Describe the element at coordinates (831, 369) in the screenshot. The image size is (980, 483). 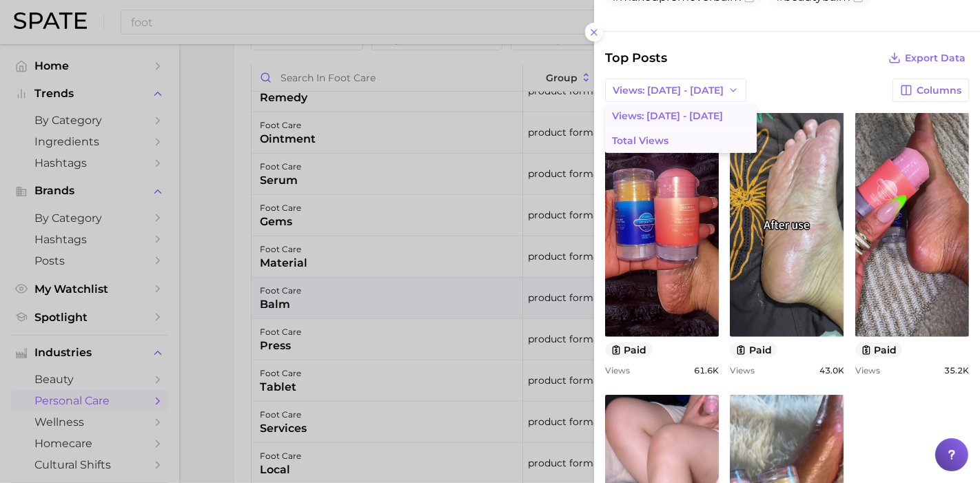
I see `span: 43.0k` at that location.